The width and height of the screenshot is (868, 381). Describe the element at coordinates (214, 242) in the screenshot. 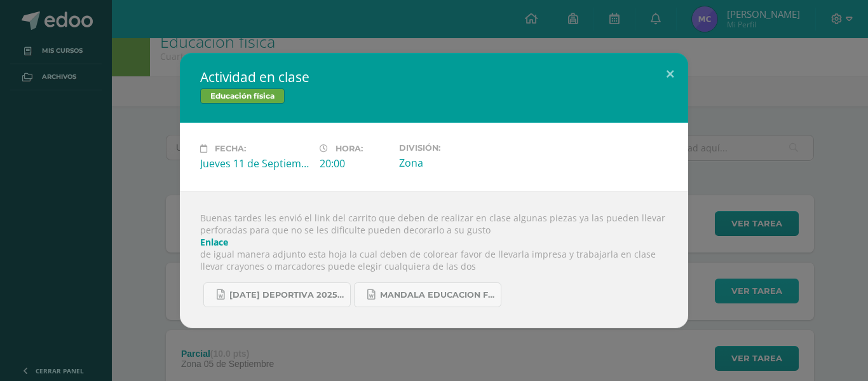

I see `a: Enlace` at that location.